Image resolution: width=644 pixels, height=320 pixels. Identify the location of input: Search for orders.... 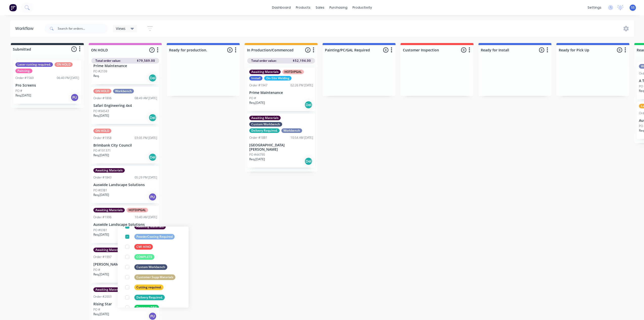
(83, 28).